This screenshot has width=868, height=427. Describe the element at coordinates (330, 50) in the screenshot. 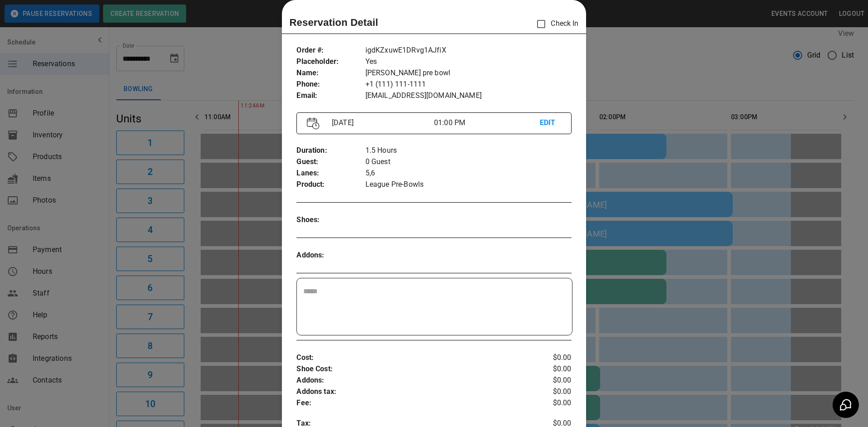

I see `p: Order # :` at that location.